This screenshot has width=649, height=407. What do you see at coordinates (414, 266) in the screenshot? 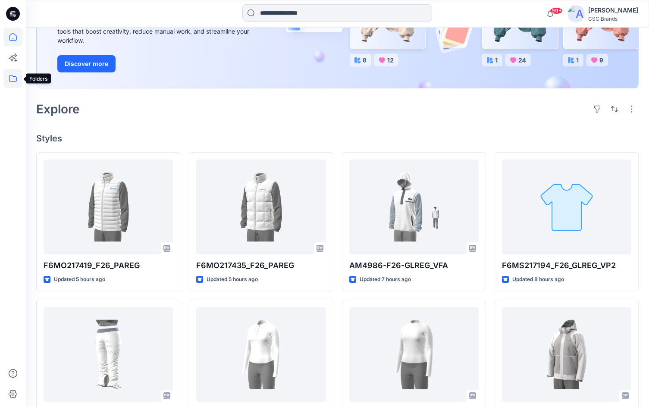
I see `p: AM4986-F26-GLREG_VFA` at bounding box center [414, 266].